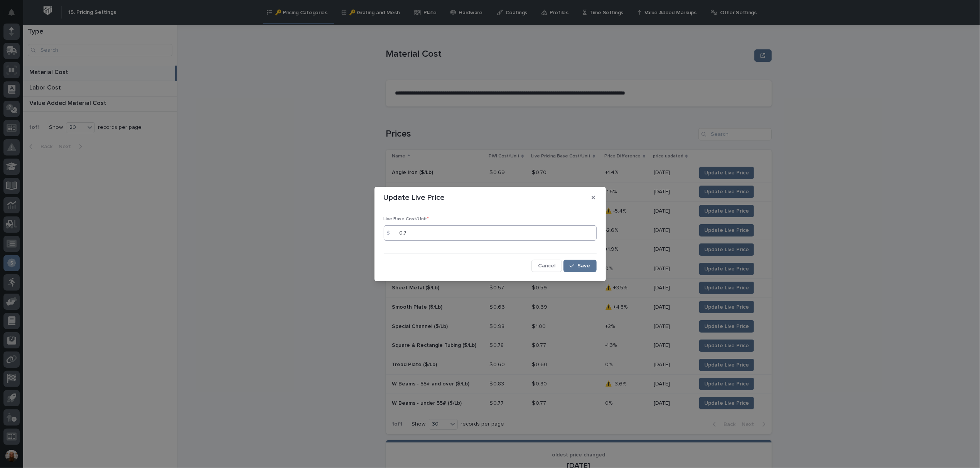  Describe the element at coordinates (580, 266) in the screenshot. I see `button: Save` at that location.